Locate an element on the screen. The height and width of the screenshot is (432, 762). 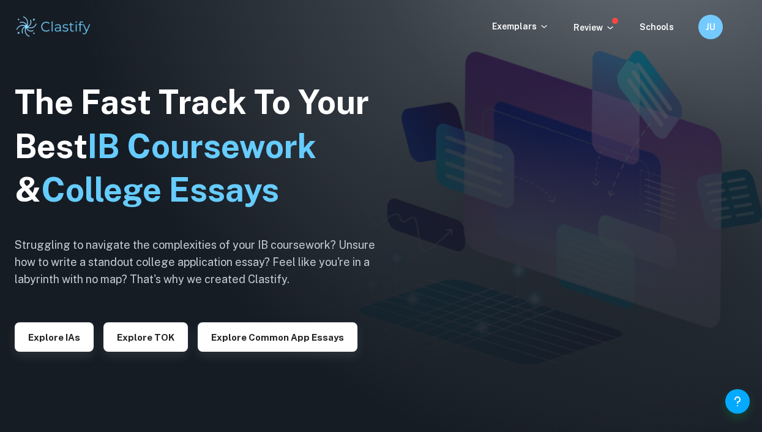
a: Explore Common App essays is located at coordinates (277, 336).